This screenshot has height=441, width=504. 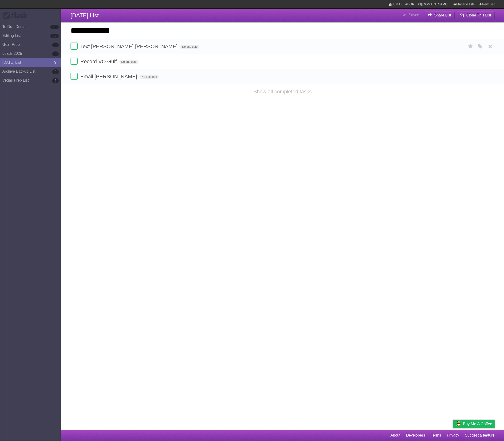 I want to click on span: Record VO Gulf, so click(x=99, y=61).